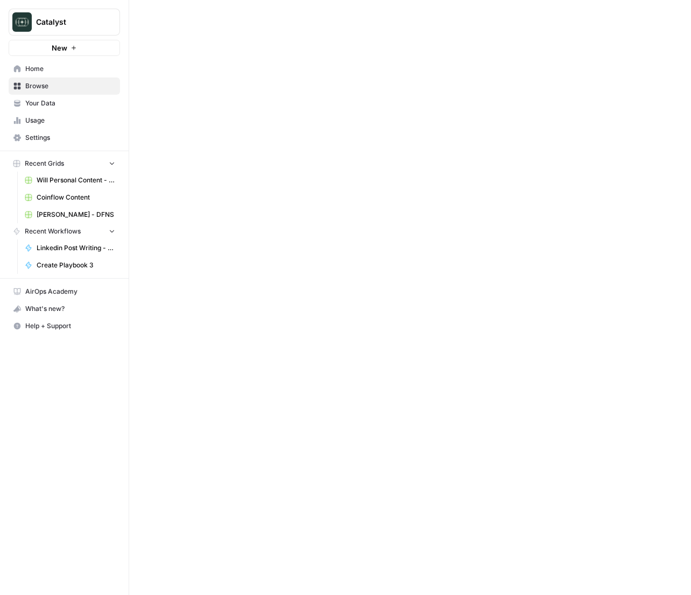  Describe the element at coordinates (64, 120) in the screenshot. I see `a: Usage` at that location.